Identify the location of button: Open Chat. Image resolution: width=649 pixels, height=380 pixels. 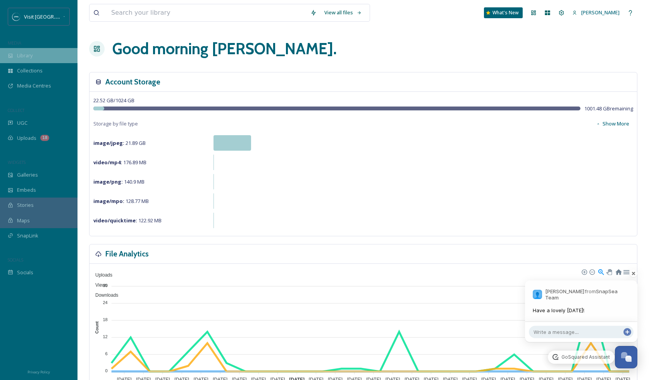
(626, 357).